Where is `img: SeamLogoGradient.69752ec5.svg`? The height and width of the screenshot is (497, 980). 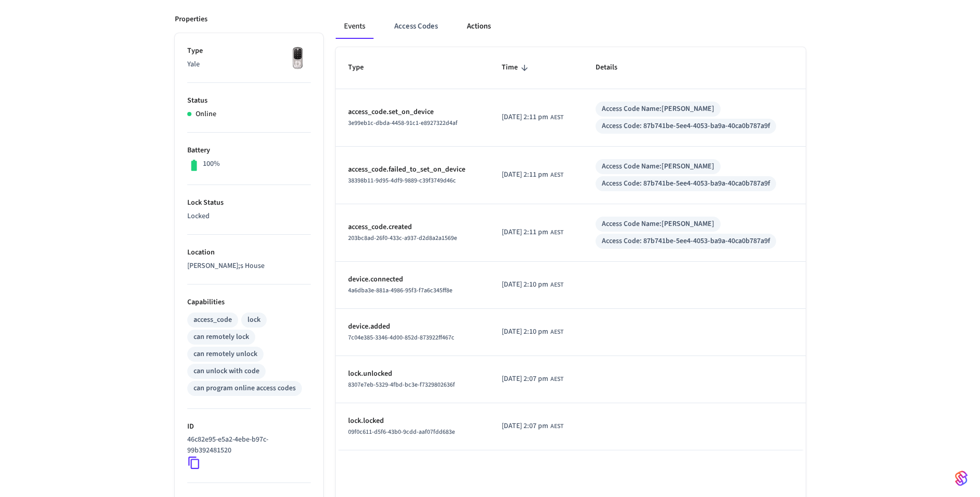
img: SeamLogoGradient.69752ec5.svg is located at coordinates (961, 479).